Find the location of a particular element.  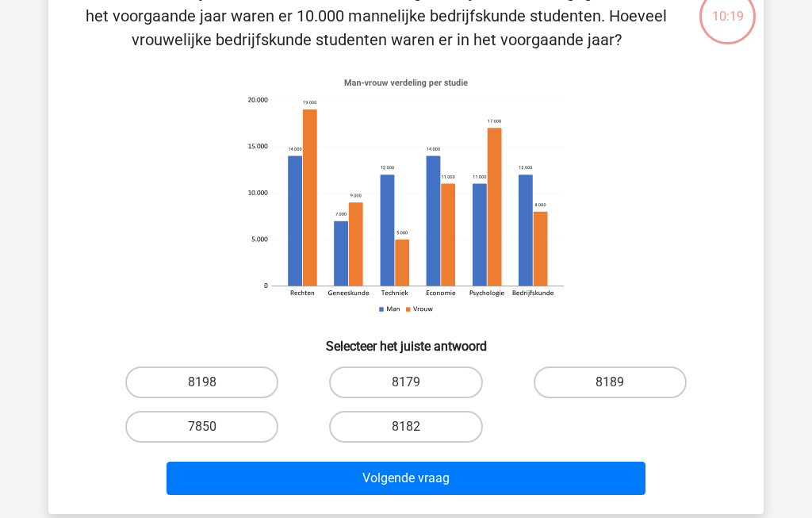

h6: Selecteer het juiste antwoord is located at coordinates (406, 340).